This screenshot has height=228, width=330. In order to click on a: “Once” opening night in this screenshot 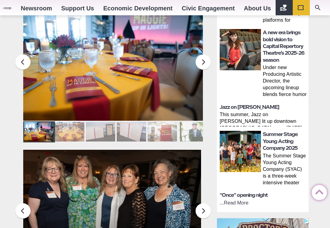, I will do `click(243, 195)`.